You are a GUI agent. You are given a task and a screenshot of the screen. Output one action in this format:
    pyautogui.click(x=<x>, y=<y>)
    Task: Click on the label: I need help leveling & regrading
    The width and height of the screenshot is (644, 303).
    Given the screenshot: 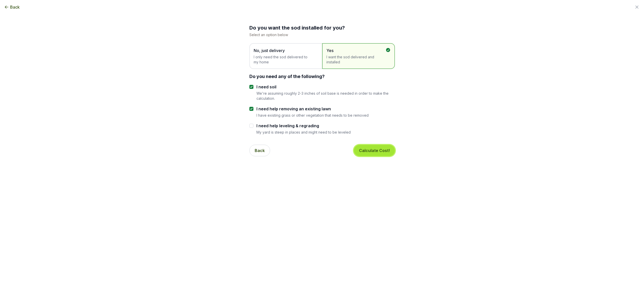 What is the action you would take?
    pyautogui.click(x=303, y=126)
    